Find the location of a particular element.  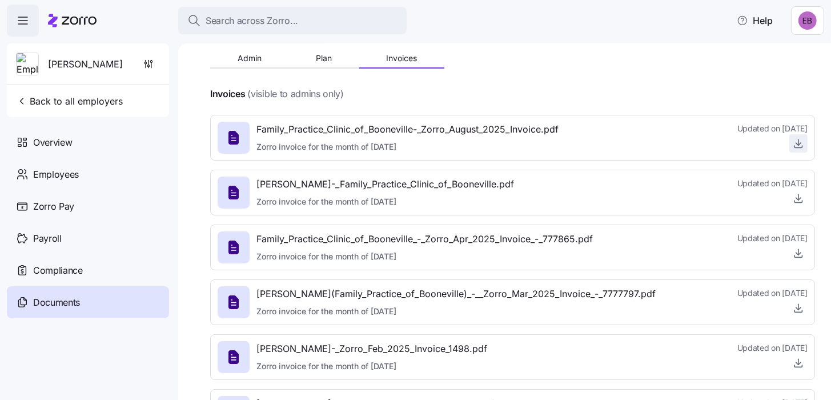

span: Admin is located at coordinates (249, 58).